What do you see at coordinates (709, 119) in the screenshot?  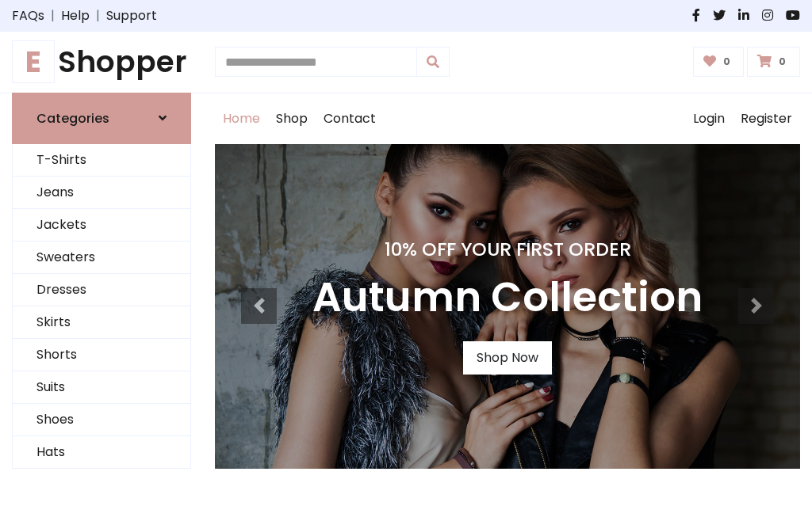 I see `a: Login` at bounding box center [709, 119].